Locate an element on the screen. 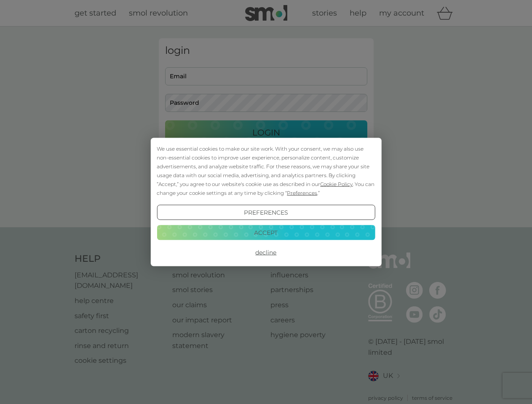 The height and width of the screenshot is (404, 532). span: Preferences is located at coordinates (301, 193).